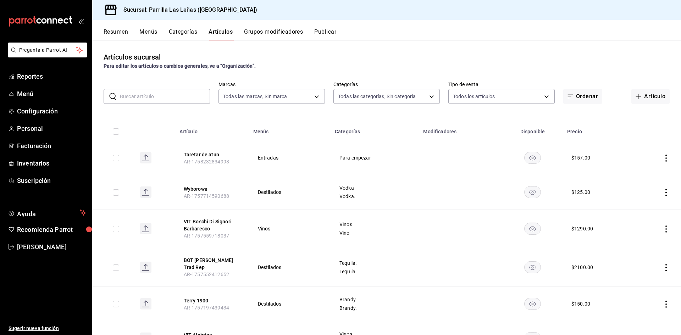  Describe the element at coordinates (47, 328) in the screenshot. I see `span: Sugerir nueva función` at that location.